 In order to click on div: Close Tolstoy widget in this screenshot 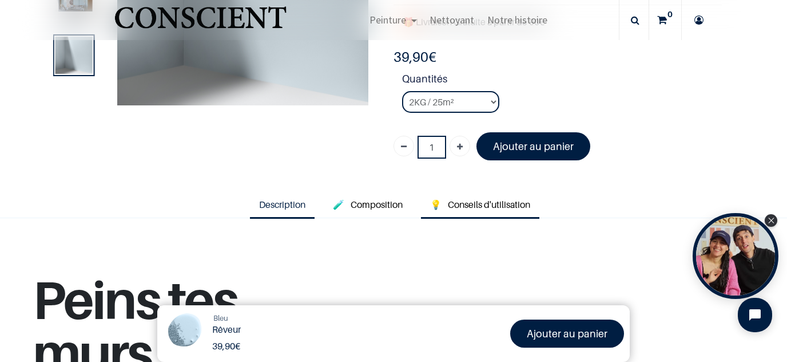, I will do `click(771, 220)`.